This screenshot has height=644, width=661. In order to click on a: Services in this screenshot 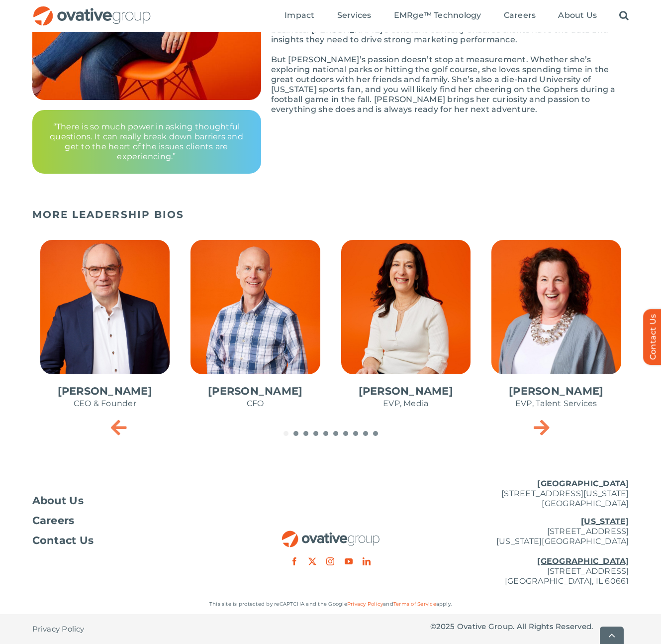, I will do `click(354, 16)`.